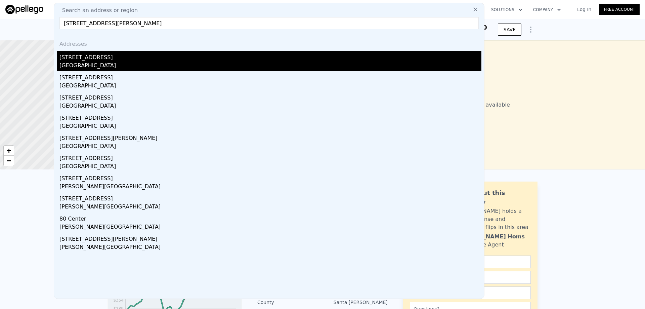 The height and width of the screenshot is (309, 645). What do you see at coordinates (118, 300) in the screenshot?
I see `tspan: $354` at bounding box center [118, 300].